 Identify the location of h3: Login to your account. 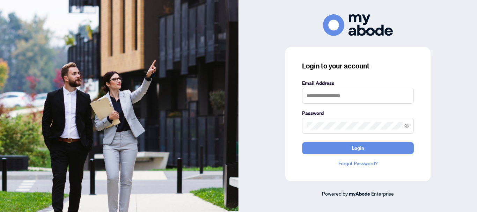
(358, 66).